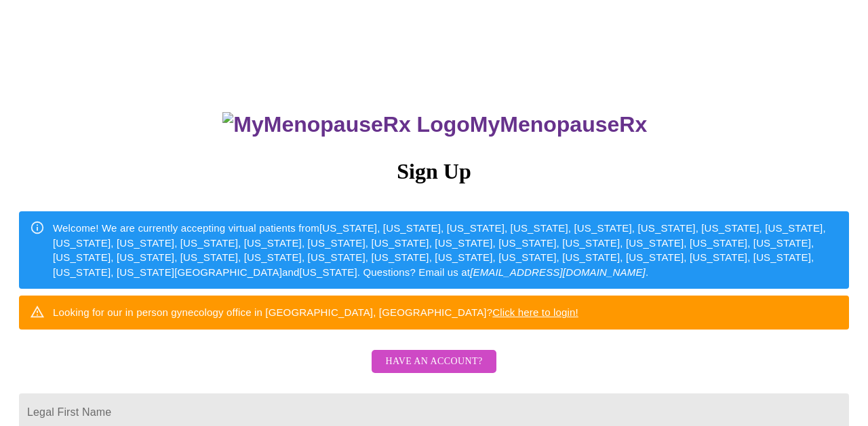 This screenshot has width=868, height=426. Describe the element at coordinates (434, 171) in the screenshot. I see `h3: Sign Up` at that location.